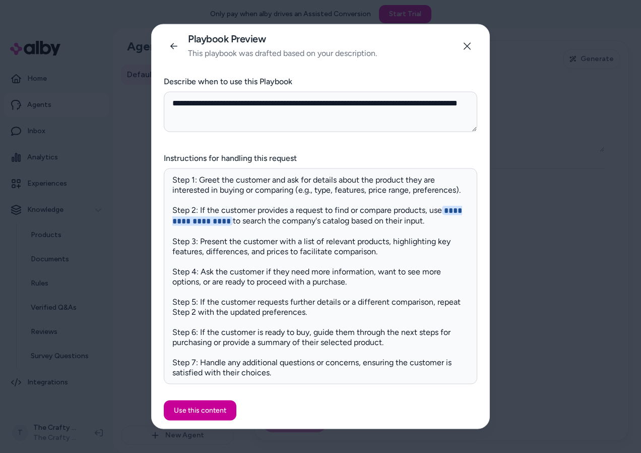 This screenshot has height=453, width=641. What do you see at coordinates (321, 82) in the screenshot?
I see `h3: Describe when to use this Playbook` at bounding box center [321, 82].